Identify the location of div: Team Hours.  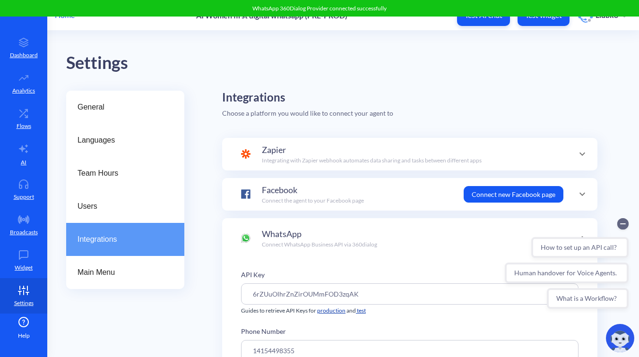
(125, 174).